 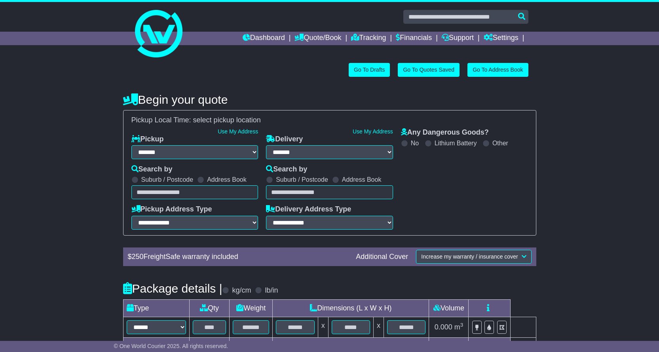 I want to click on td: Volume, so click(x=449, y=308).